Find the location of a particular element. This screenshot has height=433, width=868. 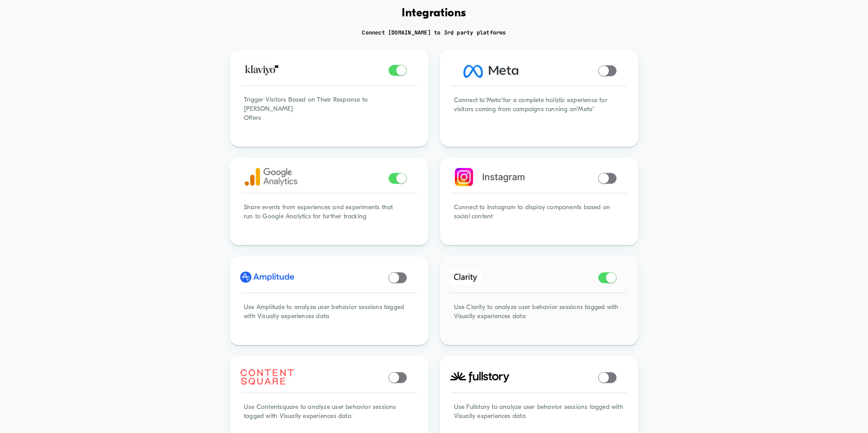

img: amplitude is located at coordinates (267, 277).